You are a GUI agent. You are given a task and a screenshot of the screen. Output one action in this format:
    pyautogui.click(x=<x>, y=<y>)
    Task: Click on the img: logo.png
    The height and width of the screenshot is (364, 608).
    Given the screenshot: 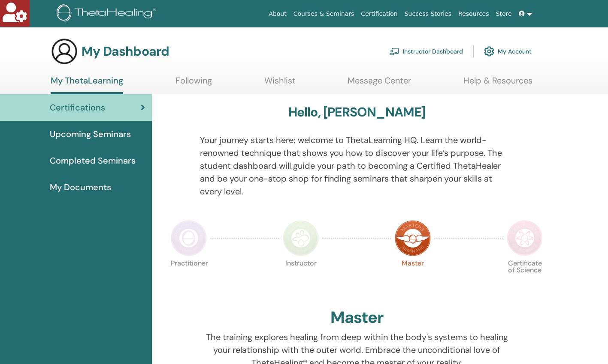 What is the action you would take?
    pyautogui.click(x=108, y=14)
    